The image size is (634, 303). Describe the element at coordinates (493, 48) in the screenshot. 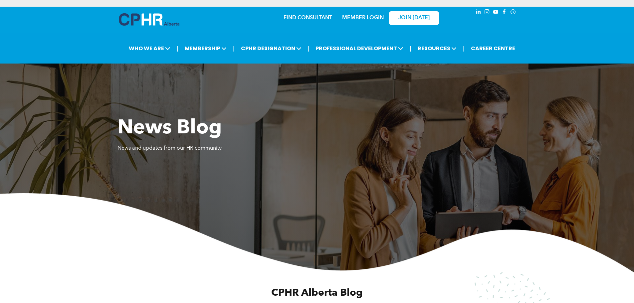

I see `a: CAREER CENTRE` at that location.